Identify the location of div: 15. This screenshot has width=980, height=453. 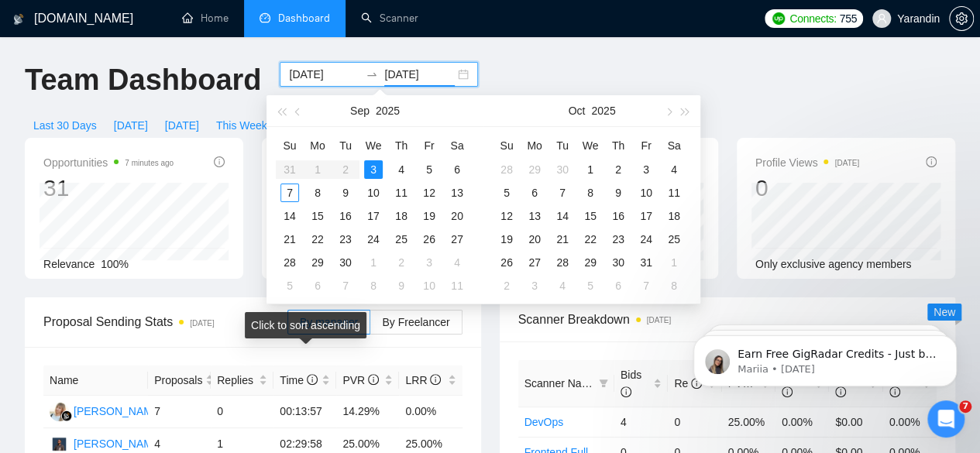
(317, 216).